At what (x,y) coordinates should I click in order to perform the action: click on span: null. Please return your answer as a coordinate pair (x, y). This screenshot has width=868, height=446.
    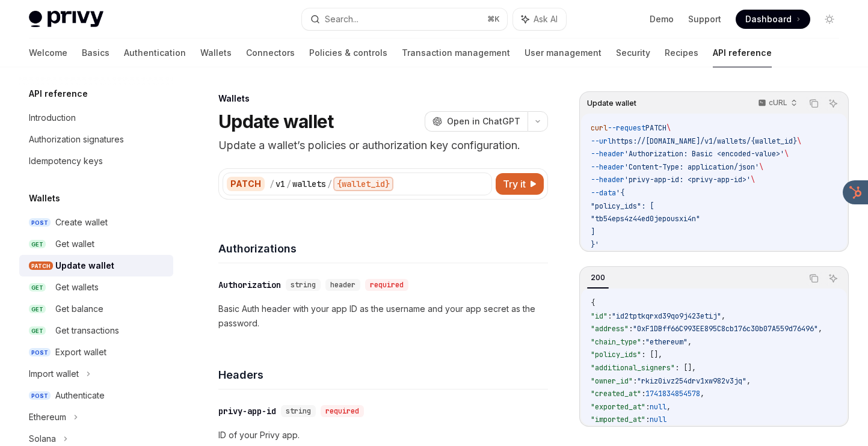
    Looking at the image, I should click on (658, 420).